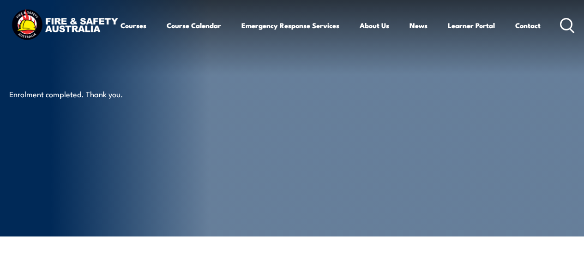 This screenshot has width=584, height=254. I want to click on a: Course Calendar, so click(194, 25).